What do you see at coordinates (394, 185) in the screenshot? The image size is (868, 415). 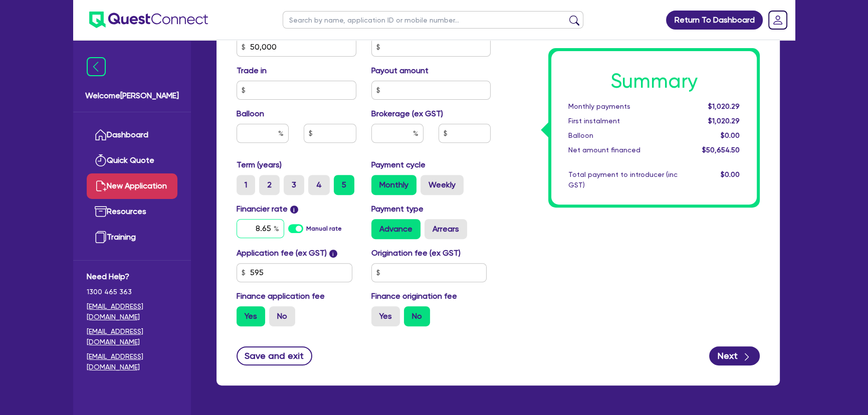 I see `label: Monthly` at bounding box center [394, 185].